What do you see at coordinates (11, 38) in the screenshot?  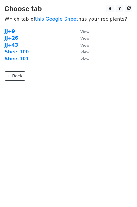 I see `strong: JJ+26` at bounding box center [11, 38].